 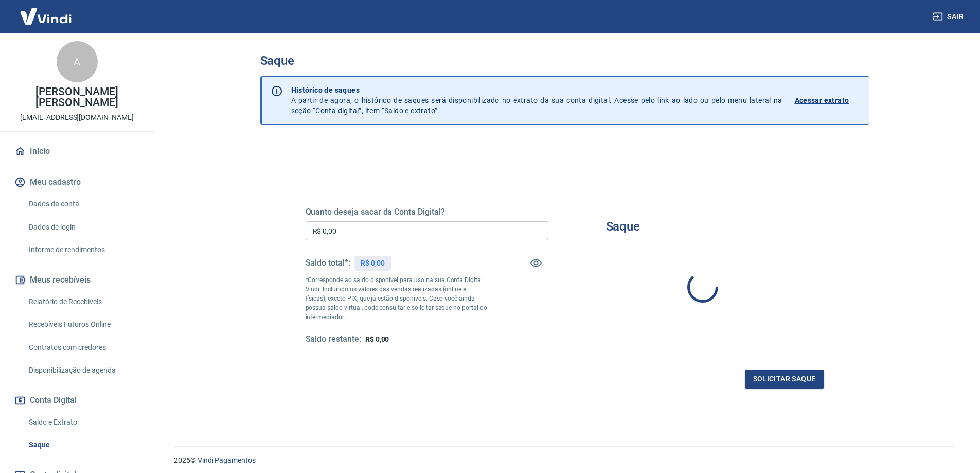 I want to click on a: Disponibilização de agenda, so click(x=83, y=370).